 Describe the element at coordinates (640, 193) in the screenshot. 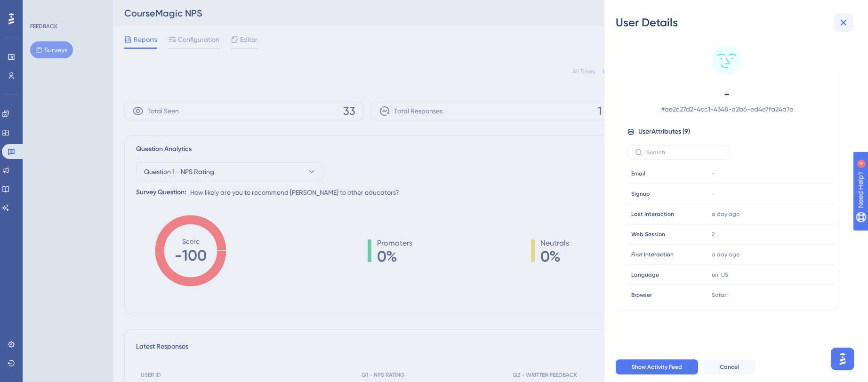

I see `span: Signup` at that location.